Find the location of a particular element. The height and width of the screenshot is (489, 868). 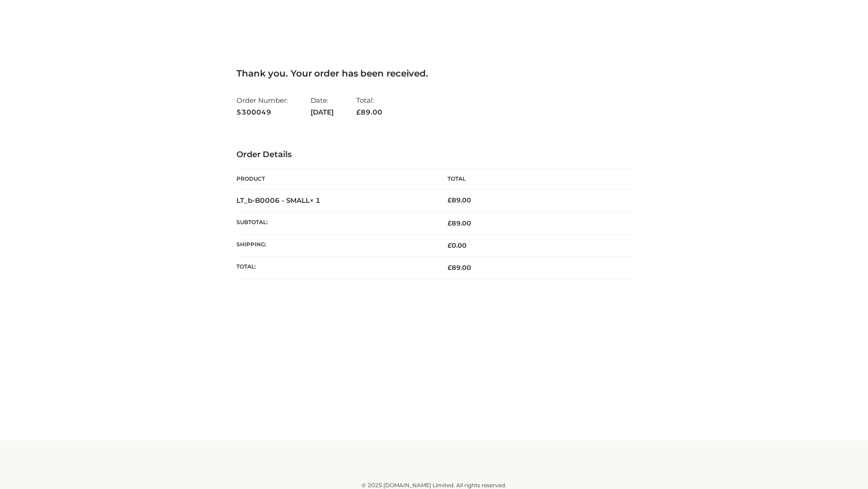

strong: 5300049 is located at coordinates (262, 112).